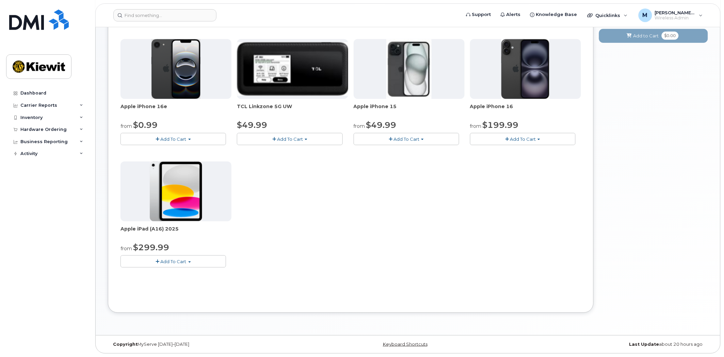  What do you see at coordinates (292, 69) in the screenshot?
I see `img: linkzone5g.png` at bounding box center [292, 69].